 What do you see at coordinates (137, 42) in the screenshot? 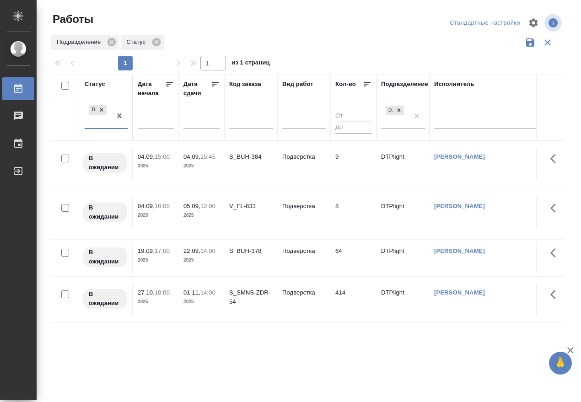
I see `p: Статус` at bounding box center [137, 42].